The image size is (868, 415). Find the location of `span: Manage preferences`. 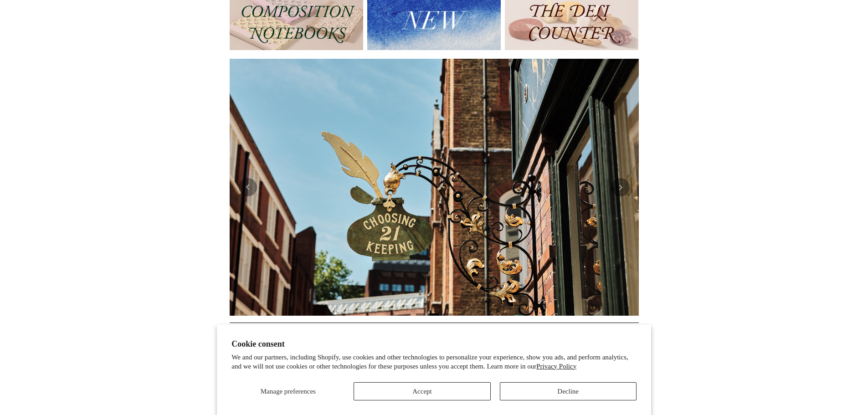

span: Manage preferences is located at coordinates (288, 392).